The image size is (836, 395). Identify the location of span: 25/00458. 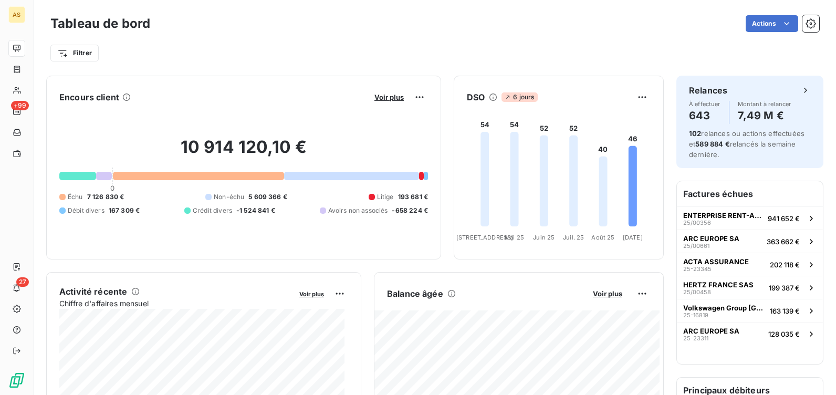
(697, 292).